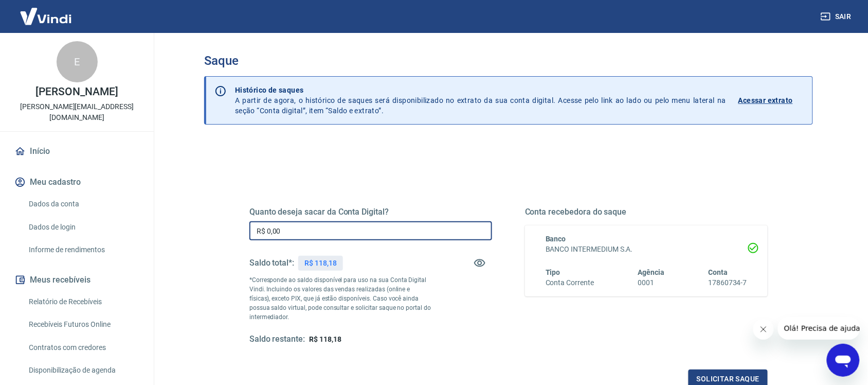  I want to click on span: R$ 118,18, so click(325, 339).